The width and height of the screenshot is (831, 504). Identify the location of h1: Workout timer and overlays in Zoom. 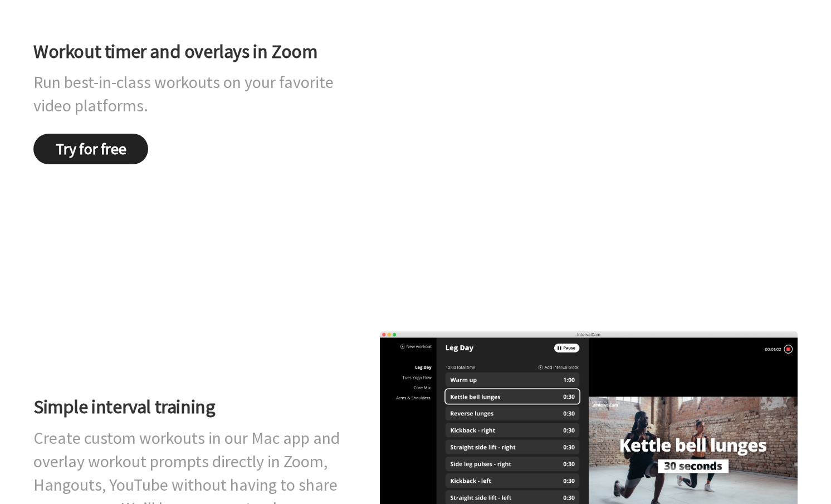
(187, 52).